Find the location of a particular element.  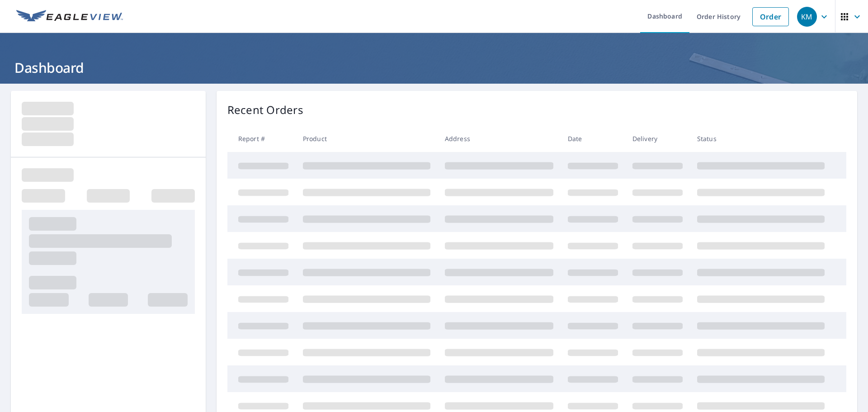

a: Order is located at coordinates (771, 17).